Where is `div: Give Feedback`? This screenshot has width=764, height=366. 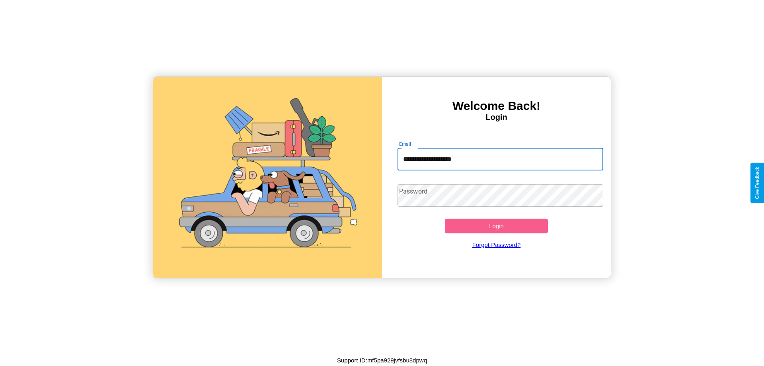 div: Give Feedback is located at coordinates (758, 183).